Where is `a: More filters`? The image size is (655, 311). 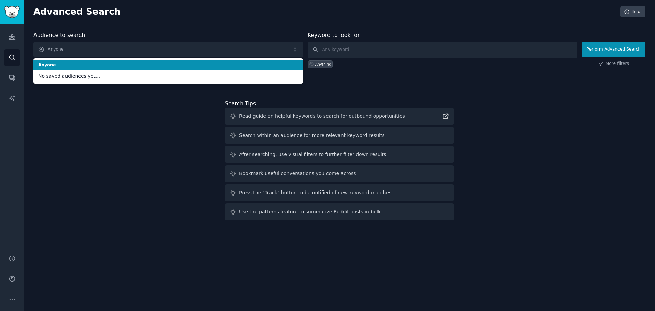 a: More filters is located at coordinates (614, 64).